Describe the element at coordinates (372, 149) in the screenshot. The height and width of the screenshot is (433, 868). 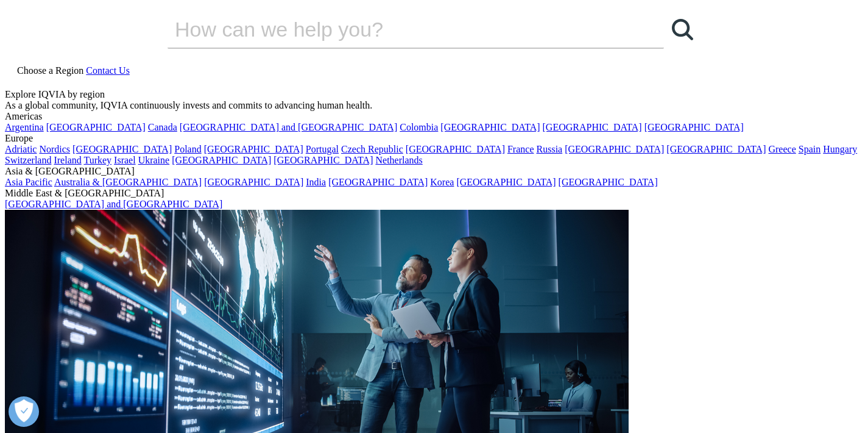
I see `a: Czech Republic` at that location.